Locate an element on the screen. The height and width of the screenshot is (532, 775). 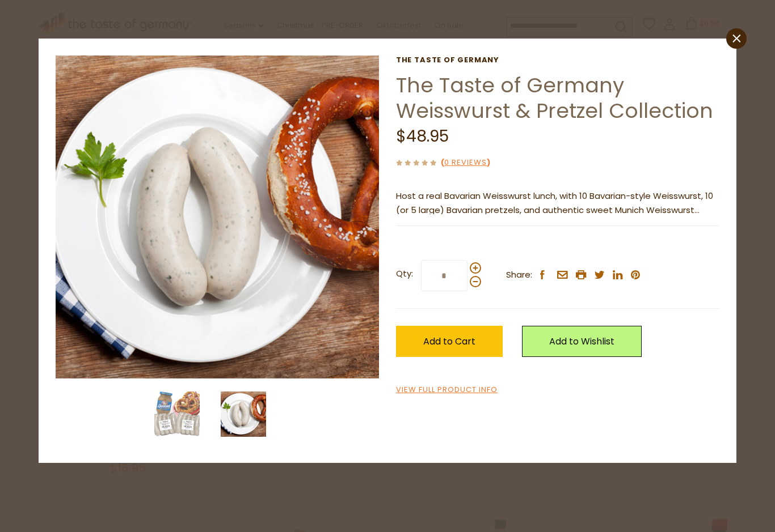
a: Add to Wishlist is located at coordinates (582, 342).